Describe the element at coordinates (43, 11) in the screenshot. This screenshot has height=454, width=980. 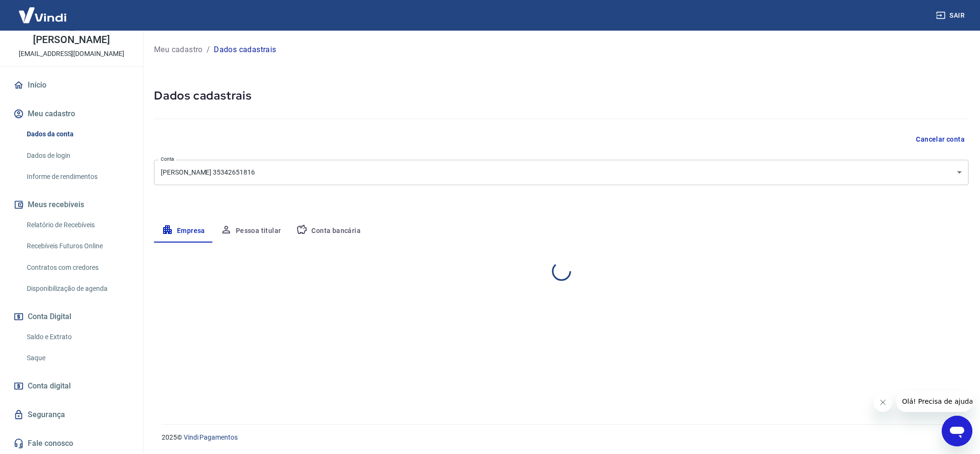
I see `span: Olá! Precisa de ajuda?` at that location.